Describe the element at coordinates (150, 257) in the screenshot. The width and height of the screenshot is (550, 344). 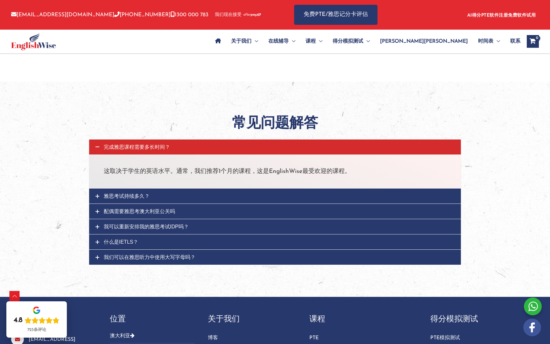
I see `span: 我们可以在雅思听力中使用大写字母吗？` at that location.